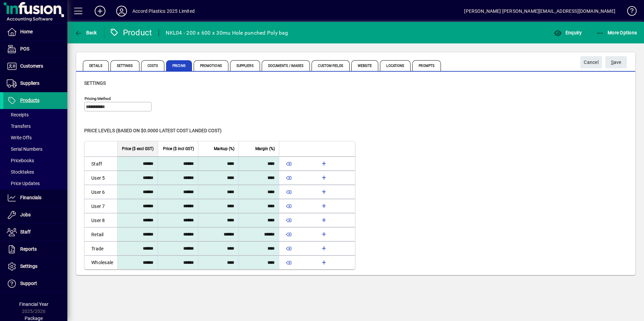  I want to click on div: Product, so click(131, 33).